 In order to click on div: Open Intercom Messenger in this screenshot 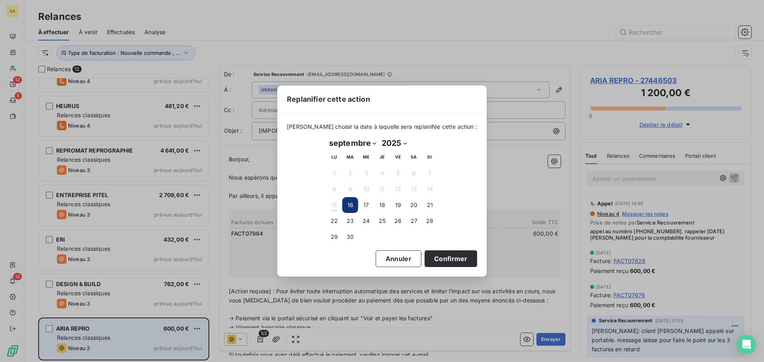, I will do `click(746, 345)`.